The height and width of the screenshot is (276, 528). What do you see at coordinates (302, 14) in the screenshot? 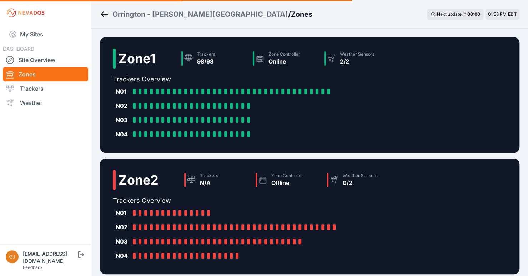
I see `h3: Zones` at bounding box center [302, 14].